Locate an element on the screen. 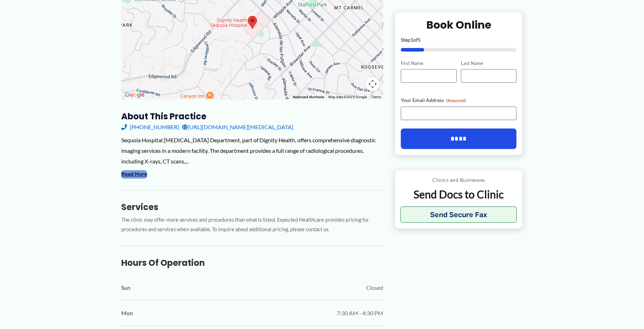 Image resolution: width=644 pixels, height=329 pixels. button: Keyboard shortcuts is located at coordinates (309, 97).